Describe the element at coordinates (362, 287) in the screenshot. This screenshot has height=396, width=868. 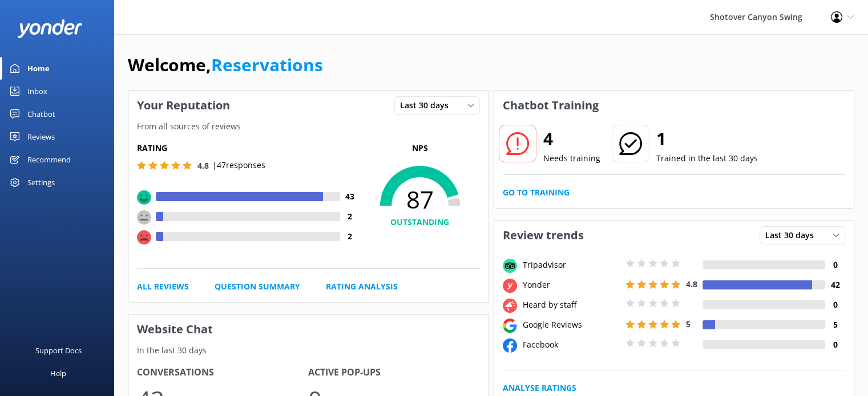
I see `a: Rating Analysis` at that location.